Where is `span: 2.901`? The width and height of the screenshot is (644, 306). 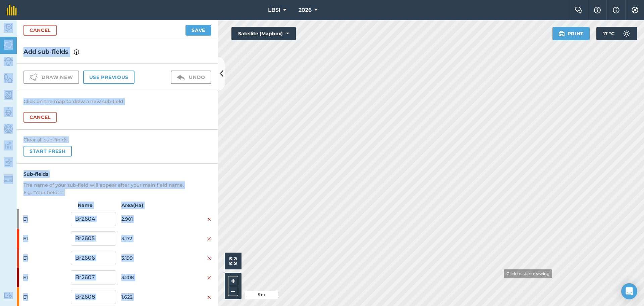
span: 2.901 is located at coordinates (144, 219).